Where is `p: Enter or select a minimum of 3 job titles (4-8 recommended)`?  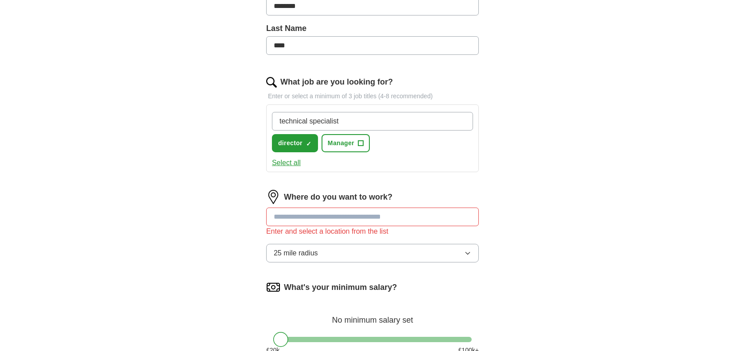
p: Enter or select a minimum of 3 job titles (4-8 recommended) is located at coordinates (372, 96).